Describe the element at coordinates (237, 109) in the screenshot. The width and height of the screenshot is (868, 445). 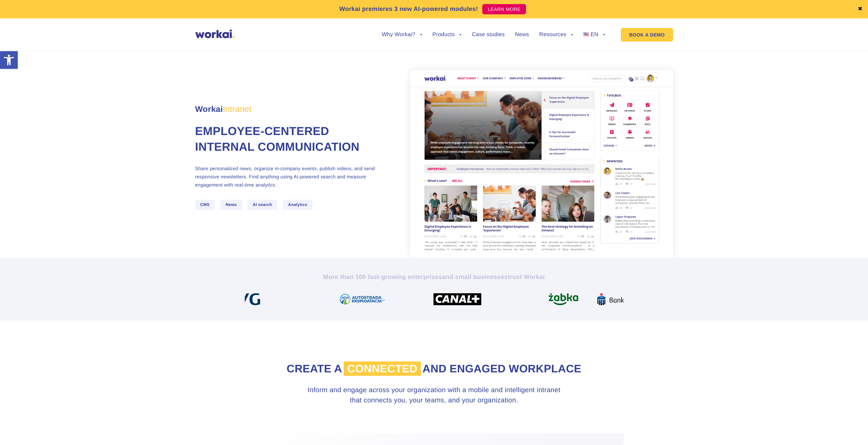
I see `em: Intranet` at that location.